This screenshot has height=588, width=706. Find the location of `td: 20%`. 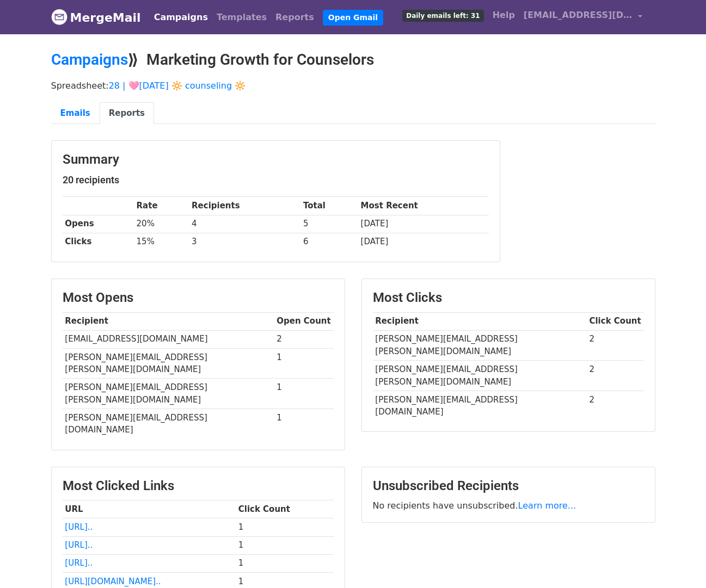

td: 20% is located at coordinates (162, 224).